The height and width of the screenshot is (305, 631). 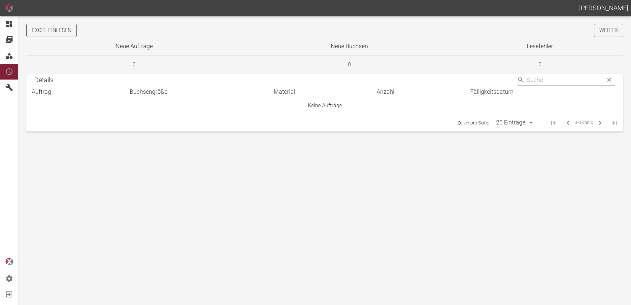 What do you see at coordinates (553, 123) in the screenshot?
I see `span: Erste Seite` at bounding box center [553, 123].